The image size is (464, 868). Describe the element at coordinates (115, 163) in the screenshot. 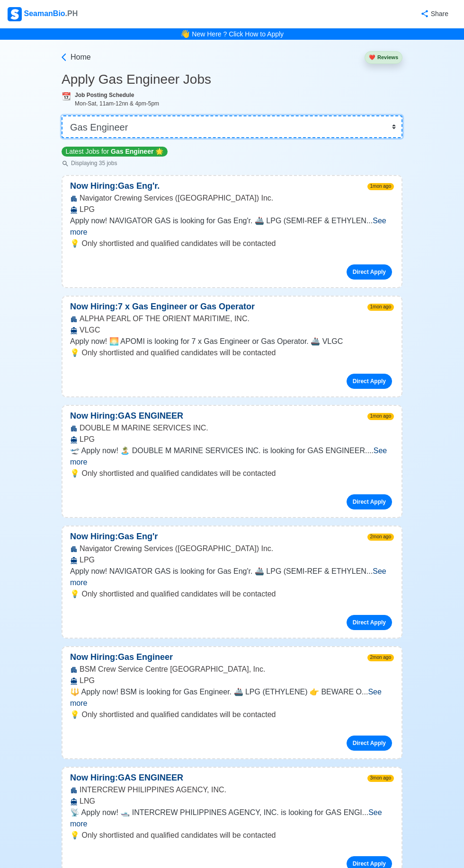

I see `p: Displaying 35 jobs` at that location.